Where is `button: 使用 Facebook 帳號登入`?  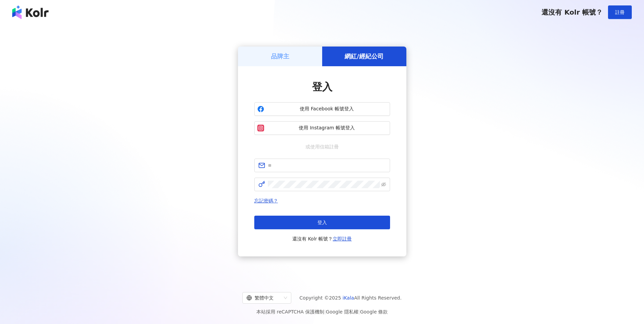
button: 使用 Facebook 帳號登入 is located at coordinates (322, 109).